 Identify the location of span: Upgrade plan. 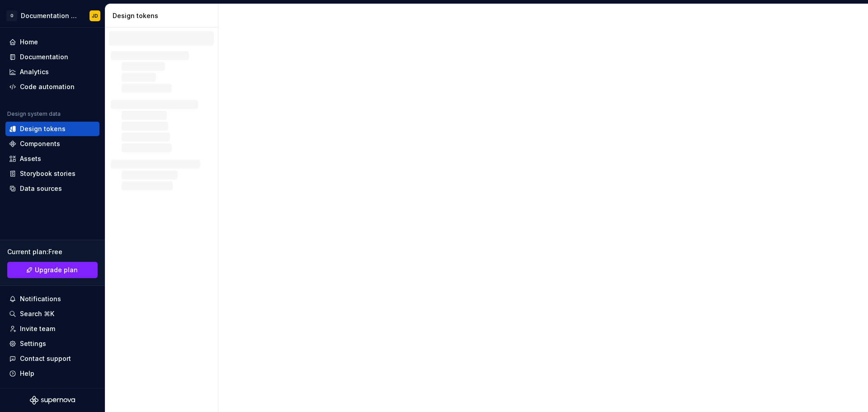
(56, 270).